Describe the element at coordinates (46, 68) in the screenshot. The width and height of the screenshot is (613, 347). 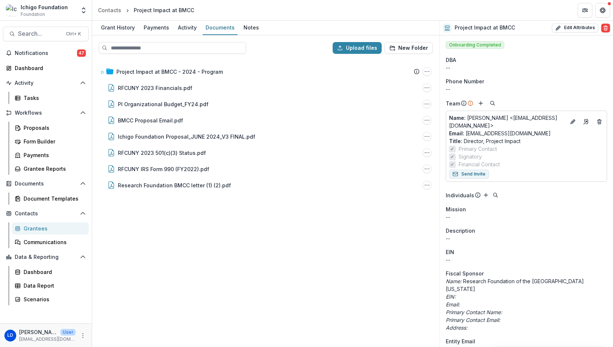
I see `a: Dashboard` at that location.